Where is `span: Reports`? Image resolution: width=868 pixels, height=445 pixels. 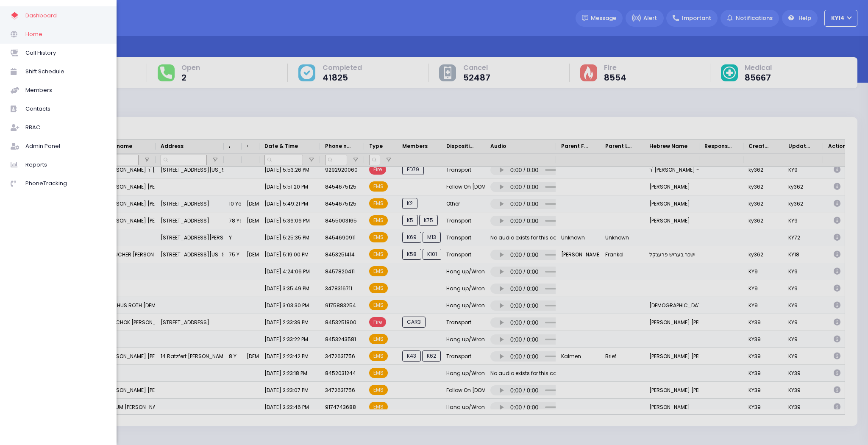 span: Reports is located at coordinates (65, 165).